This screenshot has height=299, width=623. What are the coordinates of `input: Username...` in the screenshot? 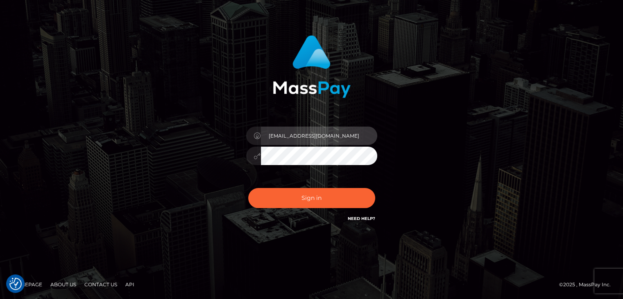 It's located at (319, 136).